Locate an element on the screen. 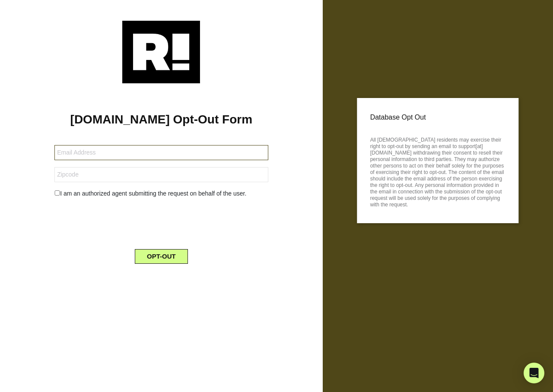 Image resolution: width=553 pixels, height=392 pixels. input: Email Address is located at coordinates (161, 152).